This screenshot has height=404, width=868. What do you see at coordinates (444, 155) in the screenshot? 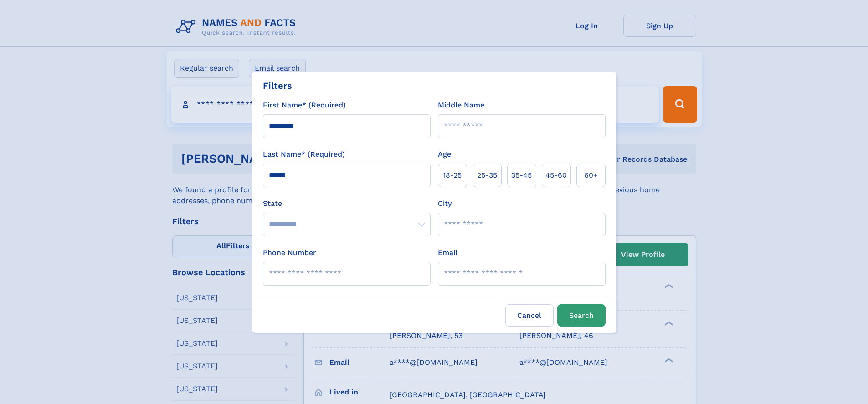
I see `label: Age` at bounding box center [444, 155].